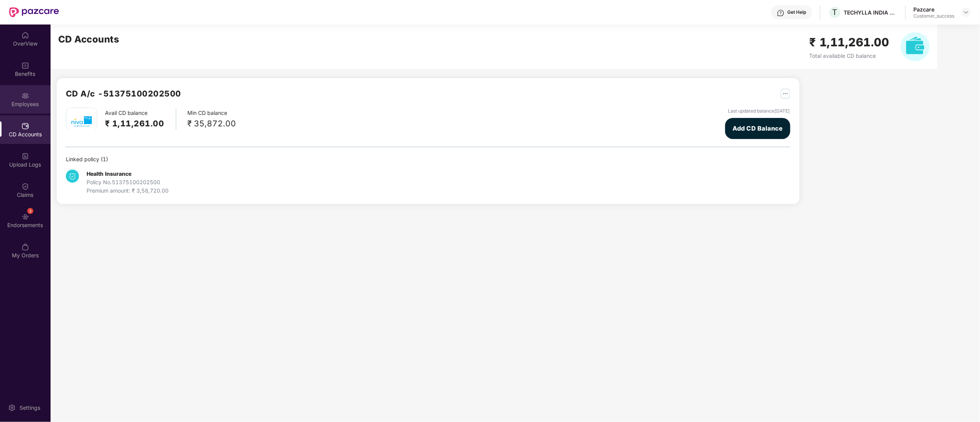 The image size is (980, 422). I want to click on span: Total available CD balance, so click(843, 55).